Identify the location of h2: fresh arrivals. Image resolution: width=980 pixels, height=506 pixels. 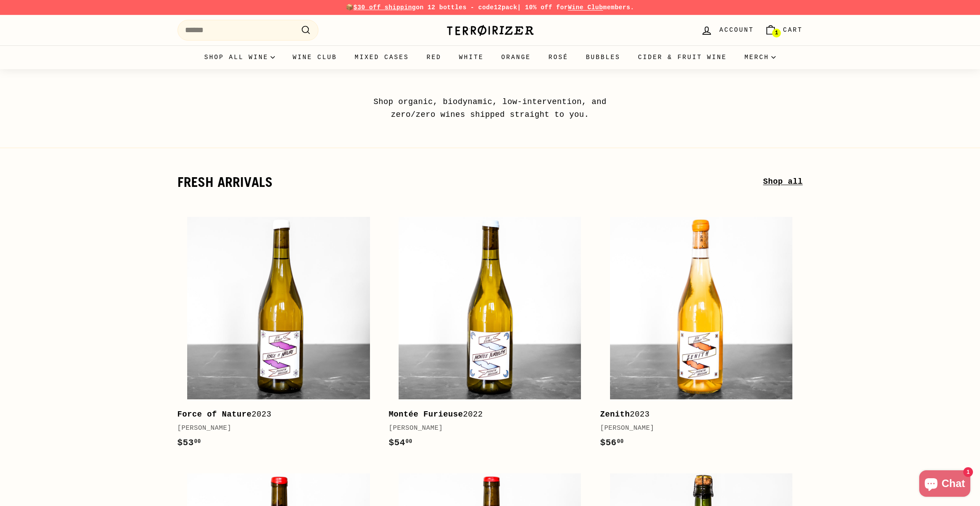
(470, 182).